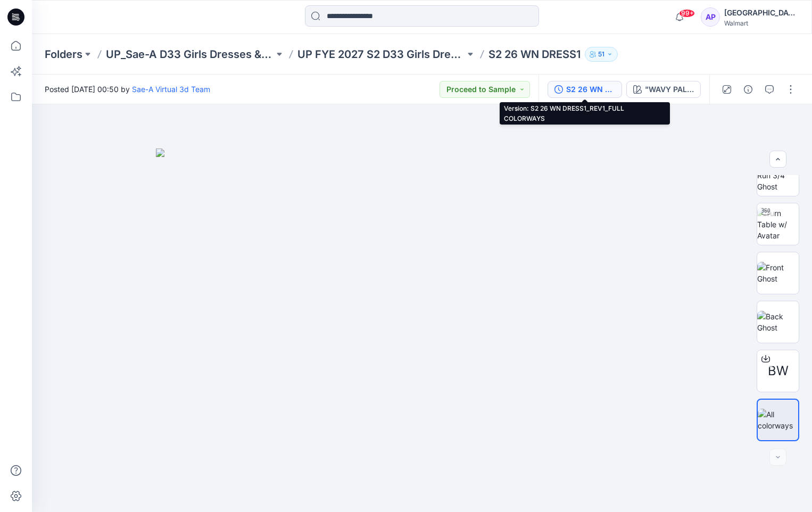 The image size is (812, 512). I want to click on button: 51, so click(601, 54).